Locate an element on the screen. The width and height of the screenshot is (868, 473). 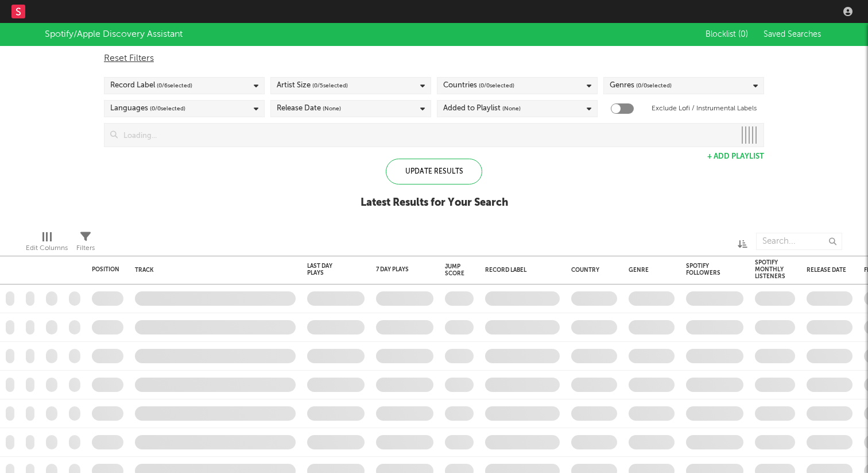
div: Added to Playlist is located at coordinates (481, 109).